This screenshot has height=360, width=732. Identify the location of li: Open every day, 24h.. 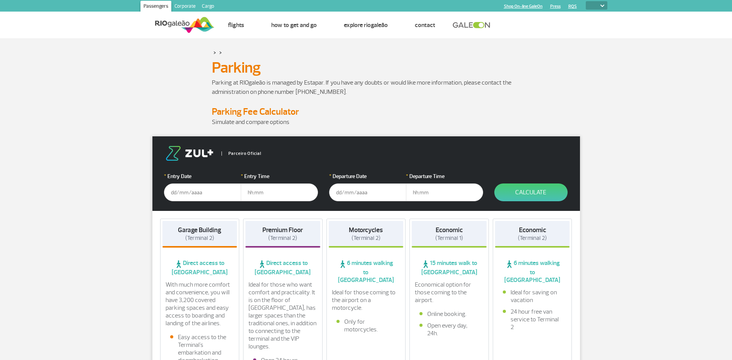
(449, 329).